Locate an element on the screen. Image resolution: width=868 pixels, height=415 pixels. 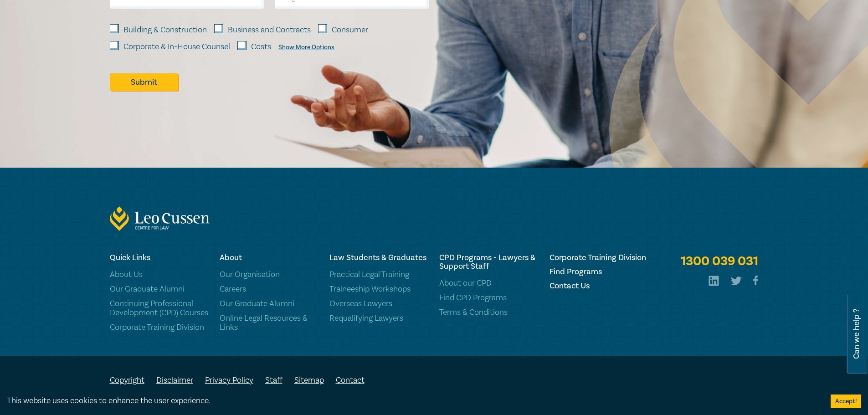
a: Contact Us is located at coordinates (599, 285).